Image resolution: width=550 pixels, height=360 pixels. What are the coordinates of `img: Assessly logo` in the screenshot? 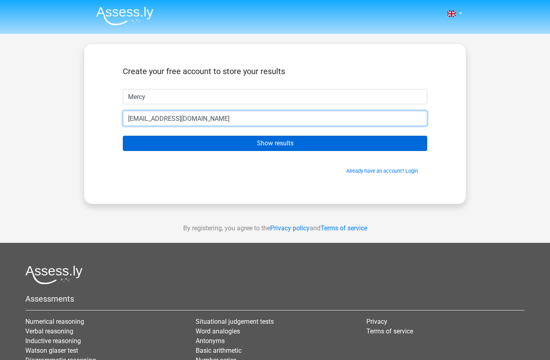 It's located at (54, 274).